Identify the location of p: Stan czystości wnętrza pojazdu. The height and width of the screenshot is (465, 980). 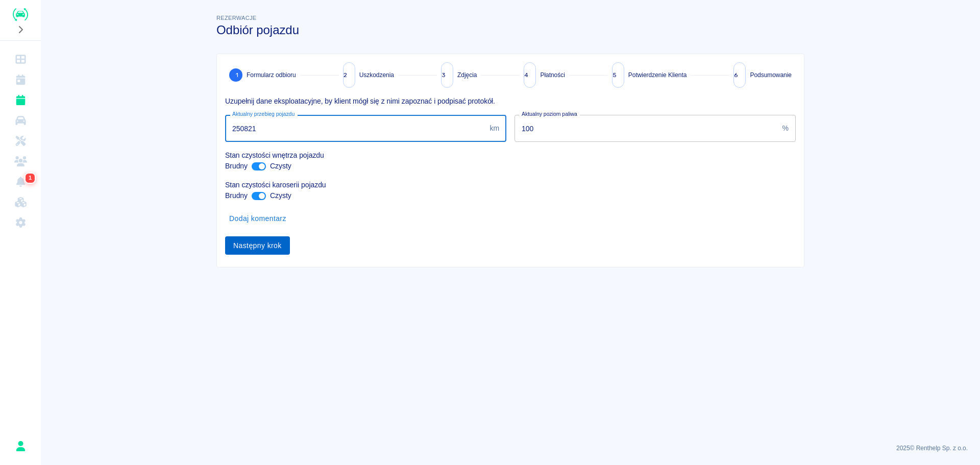
(510, 155).